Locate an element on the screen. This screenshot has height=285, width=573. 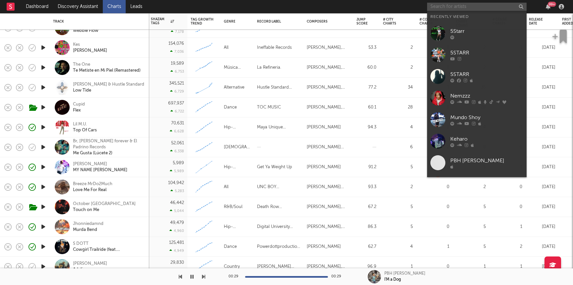
div: 5Starr is located at coordinates (487, 31).